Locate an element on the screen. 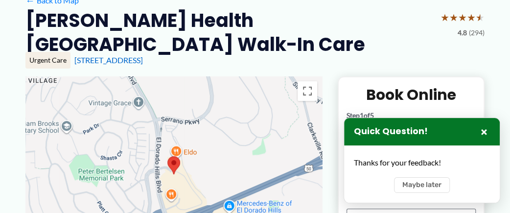 The height and width of the screenshot is (213, 510). button: Maybe later is located at coordinates (422, 185).